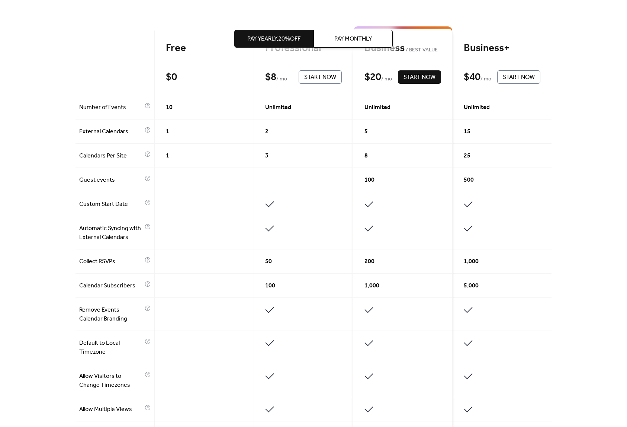  What do you see at coordinates (373, 77) in the screenshot?
I see `div: $ 20` at bounding box center [373, 77].